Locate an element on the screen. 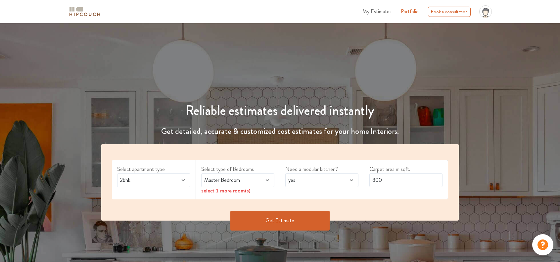  h1: Reliable estimates delivered instantly is located at coordinates (280, 111).